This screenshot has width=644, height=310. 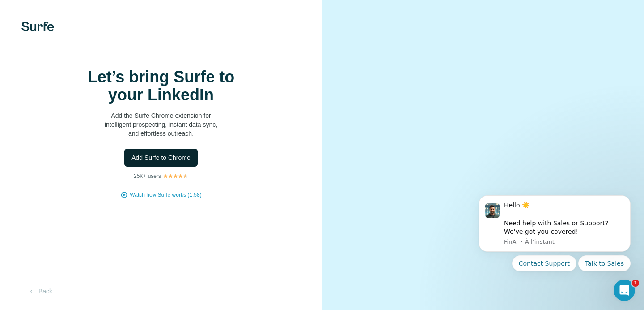 I want to click on img: logo_orange.svg, so click(x=18, y=18).